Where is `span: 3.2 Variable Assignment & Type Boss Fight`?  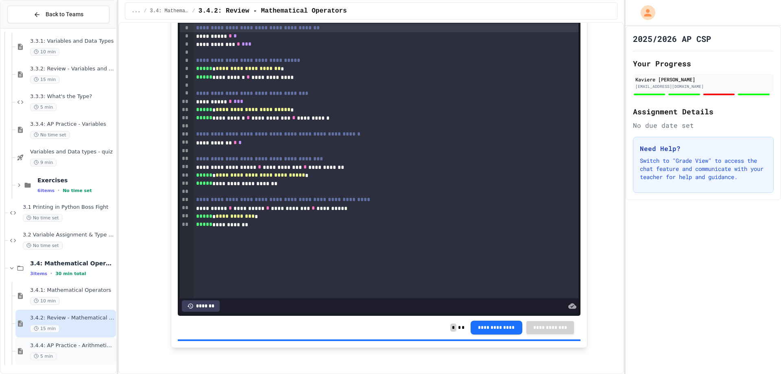
span: 3.2 Variable Assignment & Type Boss Fight is located at coordinates (68, 235).